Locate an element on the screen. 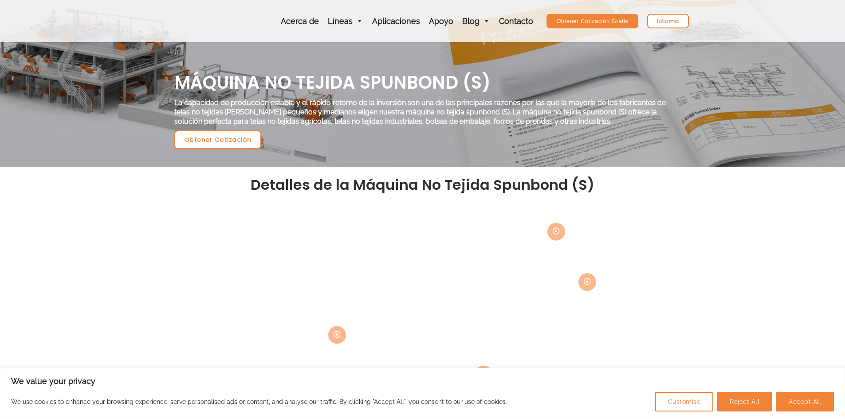 The height and width of the screenshot is (419, 845). p: We use cookies to enhance your browsing experience, serve personalised ads or content, and analys... is located at coordinates (259, 402).